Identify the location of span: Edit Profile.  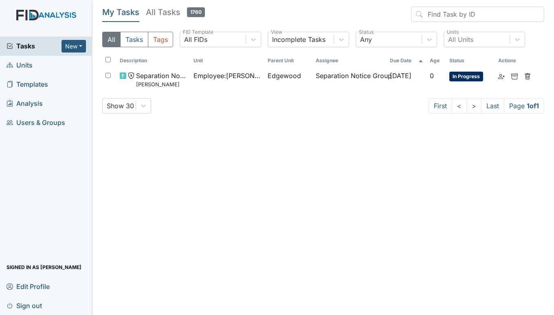
(28, 286).